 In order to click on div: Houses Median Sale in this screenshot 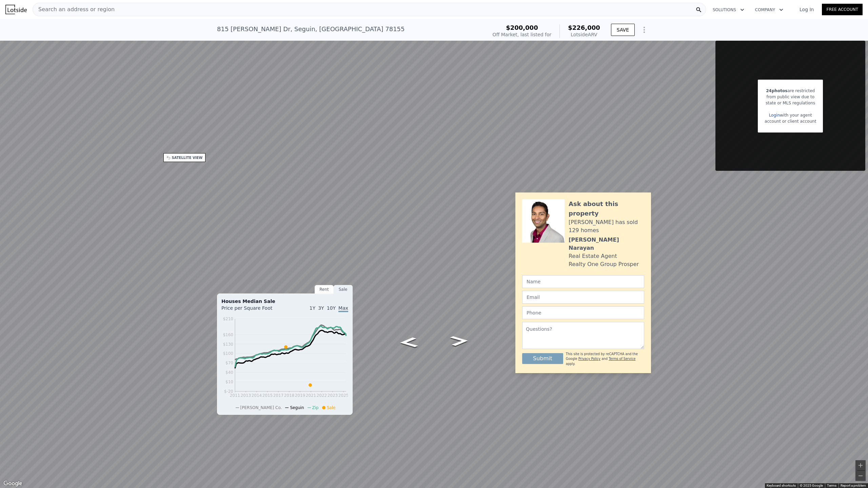, I will do `click(285, 301)`.